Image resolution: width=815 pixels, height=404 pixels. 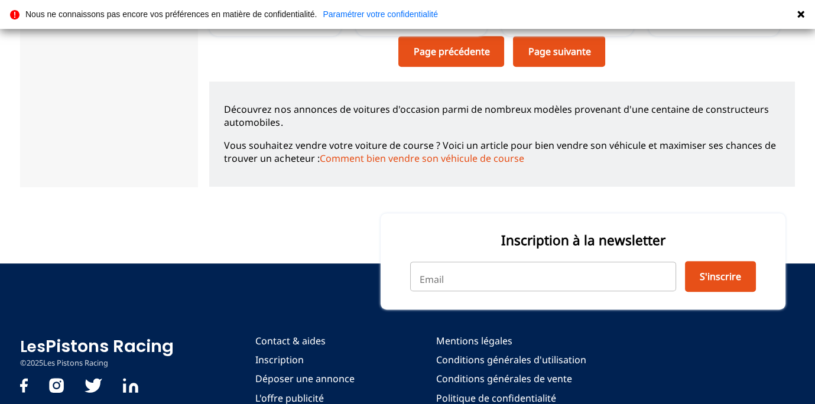 I want to click on a: Mentions légales, so click(x=511, y=341).